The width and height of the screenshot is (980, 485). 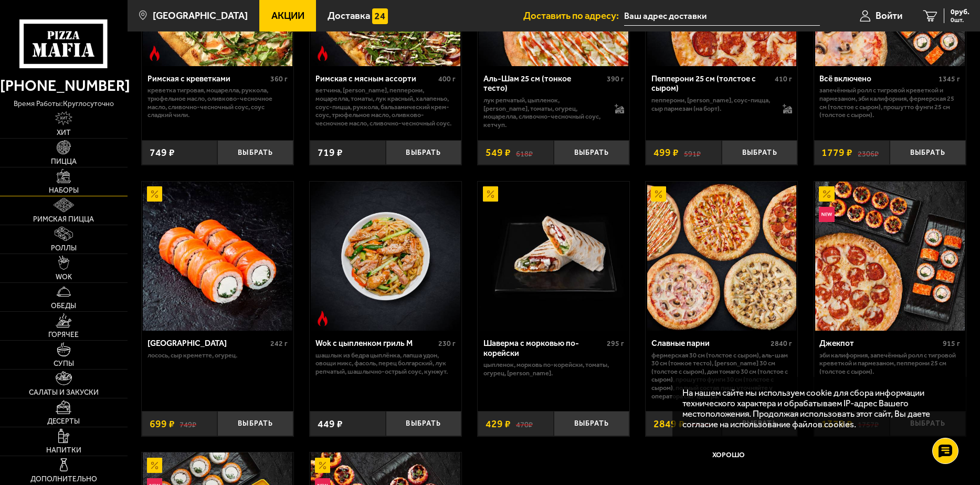 What do you see at coordinates (64, 393) in the screenshot?
I see `span: Салаты и закуски` at bounding box center [64, 393].